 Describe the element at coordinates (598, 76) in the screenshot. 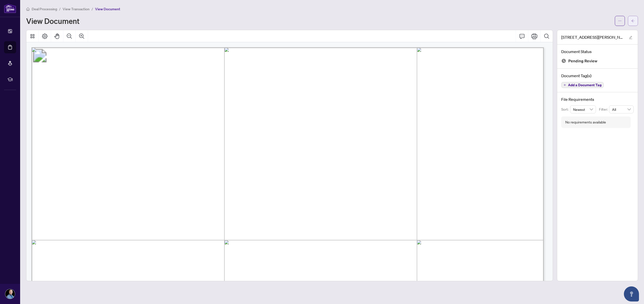

I see `h4: Document Tag(s)` at that location.